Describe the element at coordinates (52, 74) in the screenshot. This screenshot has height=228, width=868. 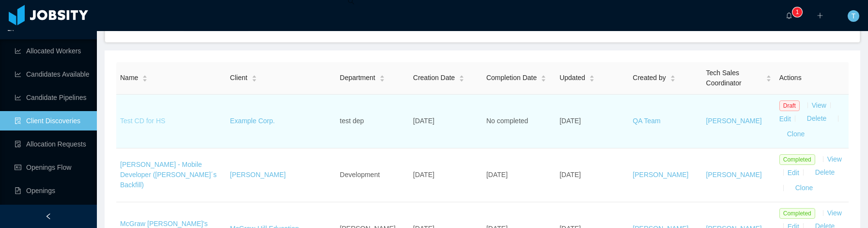
I see `a: icon: line-chartCandidates Available` at that location.